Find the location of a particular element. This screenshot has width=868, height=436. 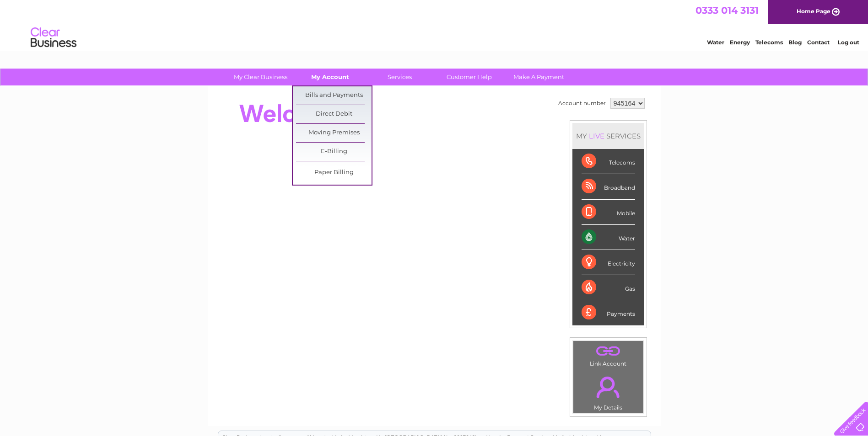

div: Telecoms is located at coordinates (608, 161).